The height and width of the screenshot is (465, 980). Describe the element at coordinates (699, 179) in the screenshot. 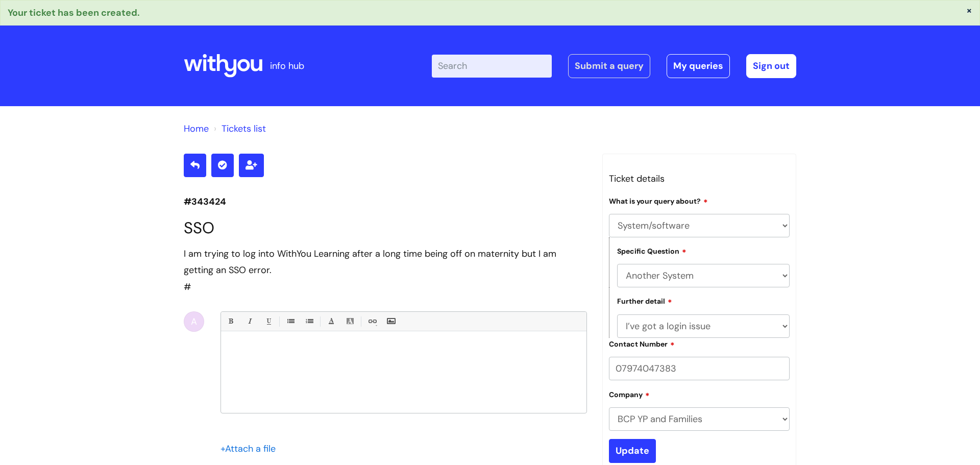

I see `h3: Ticket details` at that location.